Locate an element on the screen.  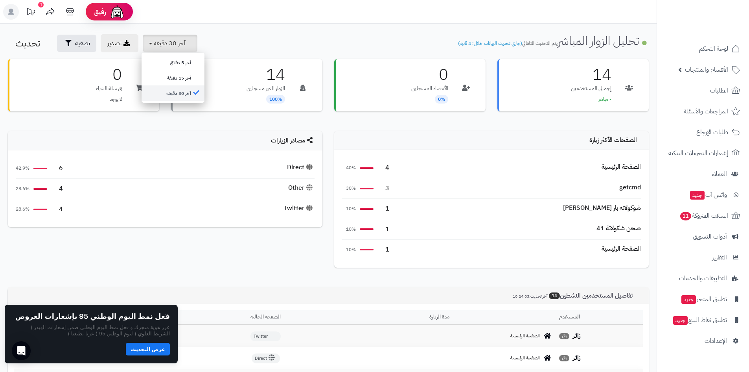
a: تطبيق نقاط البيعجديد is located at coordinates (703, 320).